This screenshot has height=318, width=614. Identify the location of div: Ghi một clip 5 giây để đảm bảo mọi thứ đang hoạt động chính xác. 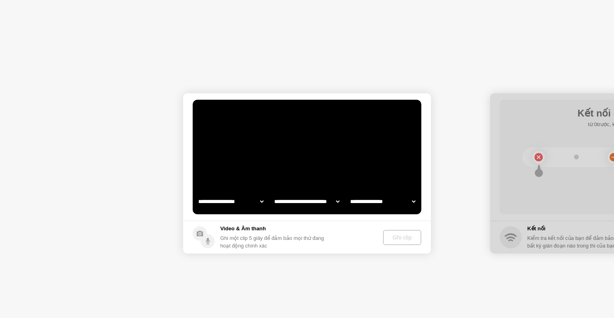
(274, 242).